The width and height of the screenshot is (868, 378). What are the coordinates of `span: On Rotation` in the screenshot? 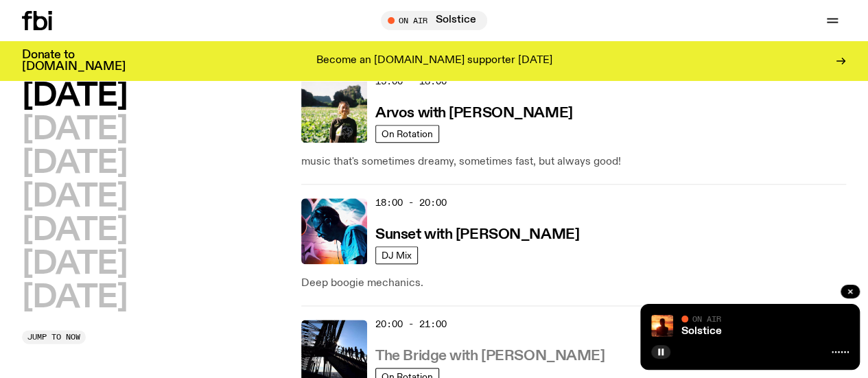 It's located at (407, 134).